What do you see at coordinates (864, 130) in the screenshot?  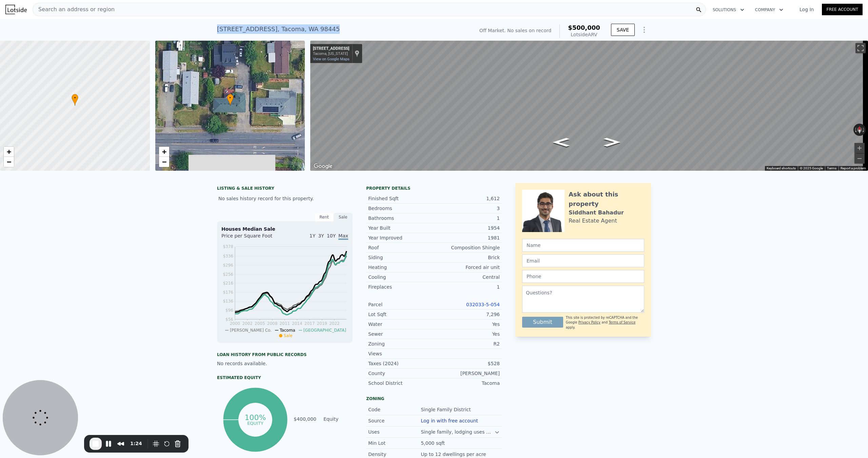 I see `button: Rotate clockwise` at bounding box center [864, 130].